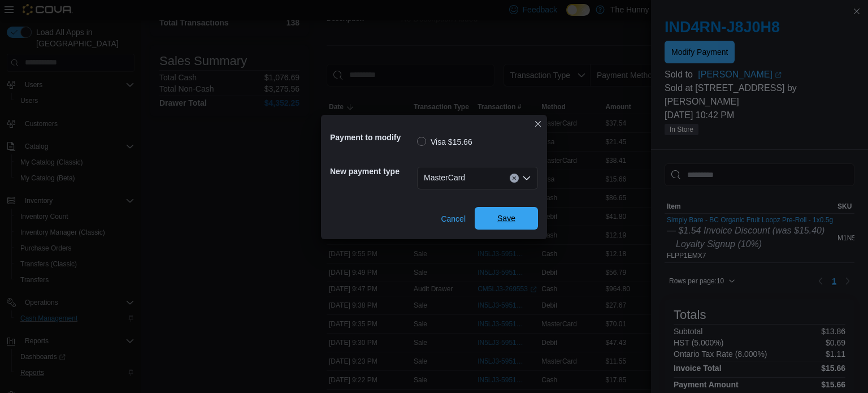  What do you see at coordinates (470, 178) in the screenshot?
I see `input: Accessible screen reader label` at bounding box center [470, 178].